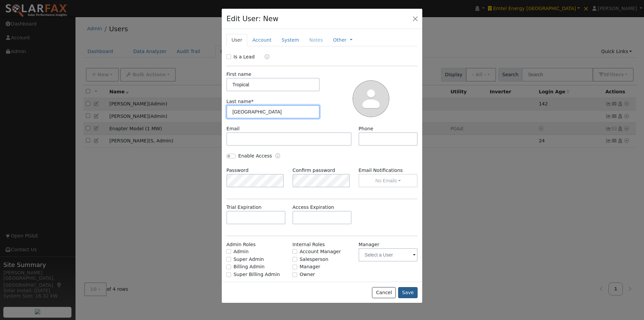  What do you see at coordinates (255, 156) in the screenshot?
I see `label: Enable Access` at bounding box center [255, 156].